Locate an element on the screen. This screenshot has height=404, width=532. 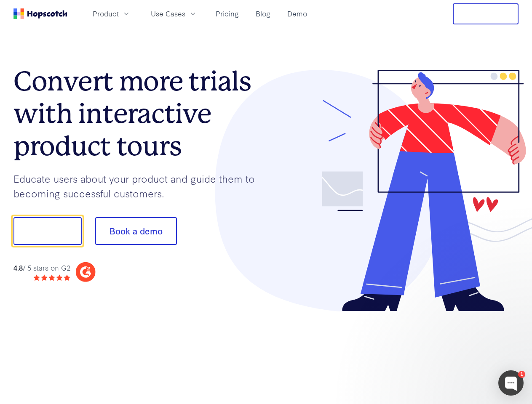
span: Product is located at coordinates (106, 13).